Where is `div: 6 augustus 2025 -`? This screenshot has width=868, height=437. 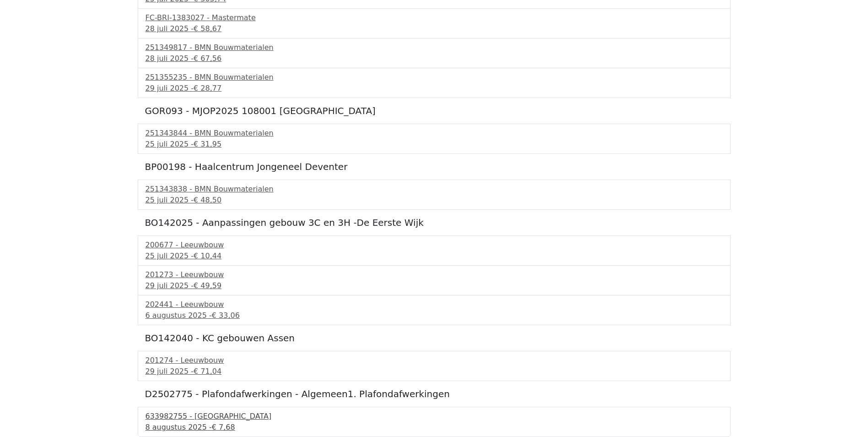 div: 6 augustus 2025 - is located at coordinates (434, 316).